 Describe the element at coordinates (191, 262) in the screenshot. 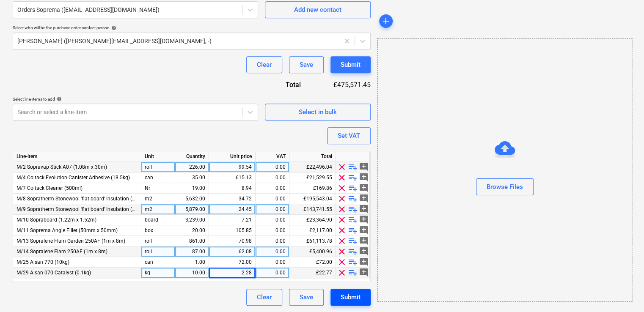

I see `div: 1.00` at that location.